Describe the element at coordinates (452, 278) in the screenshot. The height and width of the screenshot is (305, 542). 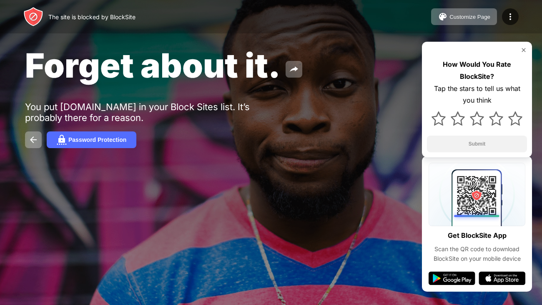
I see `img: google-play.svg` at that location.